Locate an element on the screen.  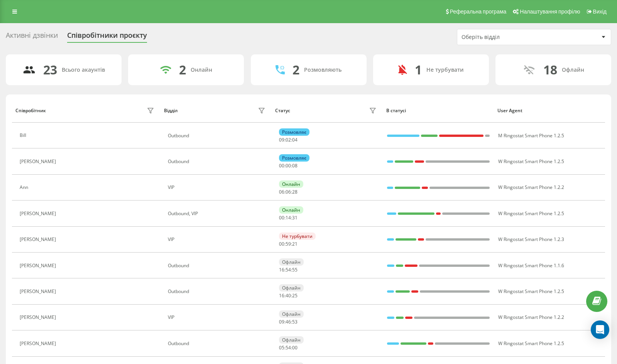
span: 46 is located at coordinates (289, 322).